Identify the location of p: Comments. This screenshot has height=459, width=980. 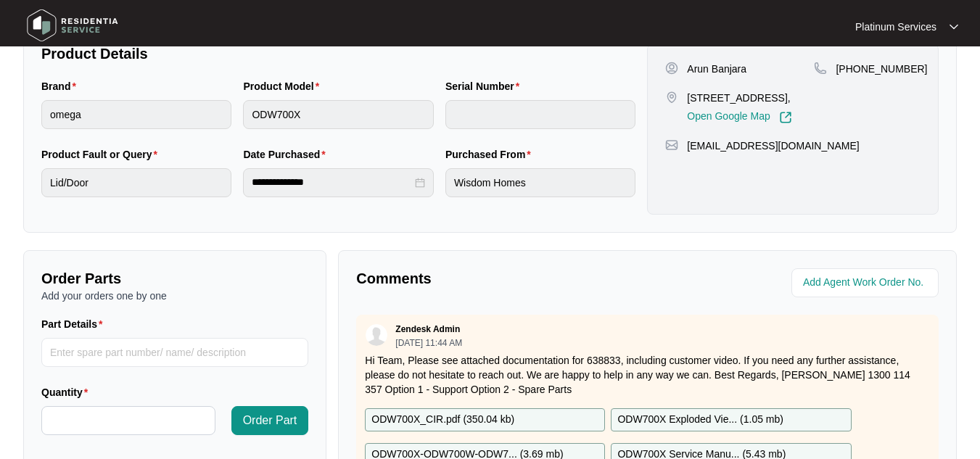
(497, 278).